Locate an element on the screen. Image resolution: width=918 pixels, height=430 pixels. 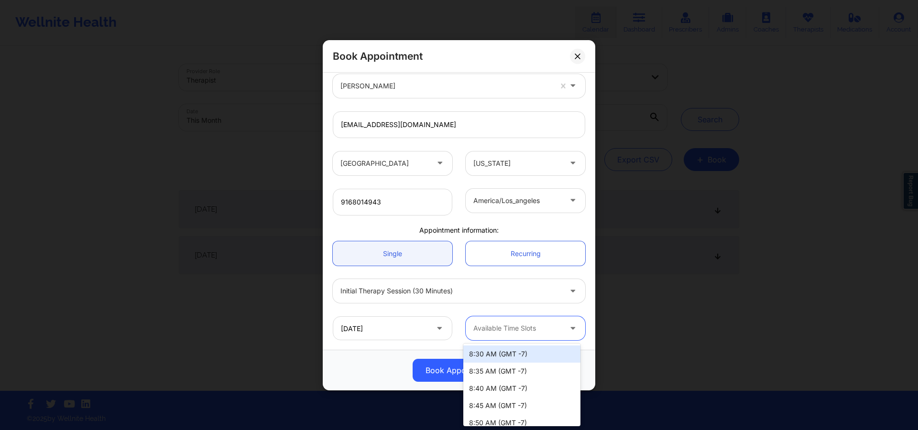
div: 8:35 AM (GMT -7) is located at coordinates (522, 371).